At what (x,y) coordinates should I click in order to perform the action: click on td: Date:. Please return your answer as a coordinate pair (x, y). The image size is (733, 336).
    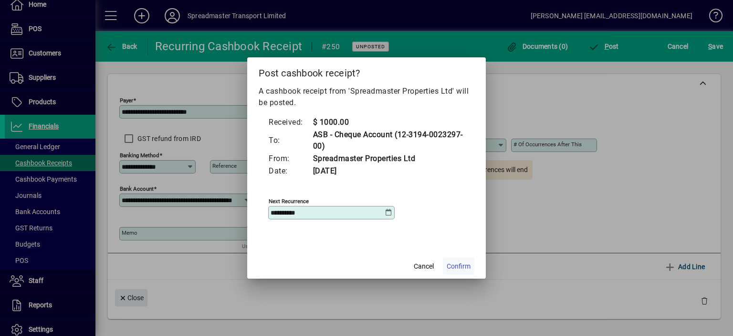
    Looking at the image, I should click on (290, 171).